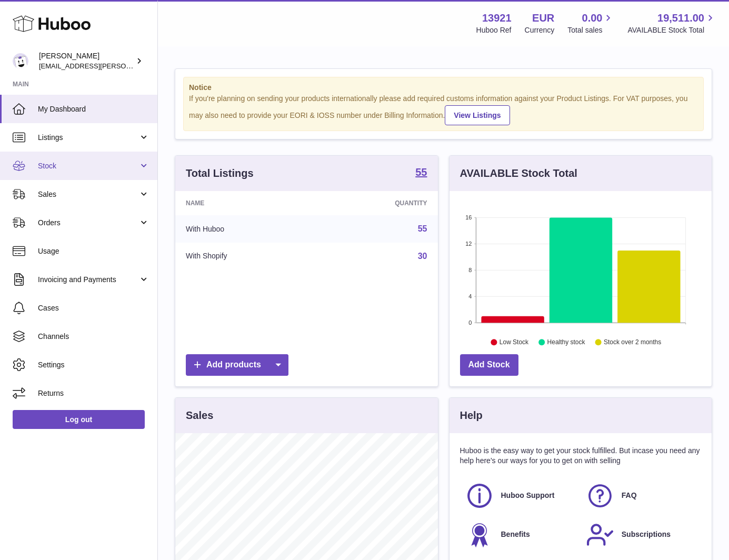 Image resolution: width=729 pixels, height=560 pixels. Describe the element at coordinates (489, 365) in the screenshot. I see `a: Add Stock` at that location.